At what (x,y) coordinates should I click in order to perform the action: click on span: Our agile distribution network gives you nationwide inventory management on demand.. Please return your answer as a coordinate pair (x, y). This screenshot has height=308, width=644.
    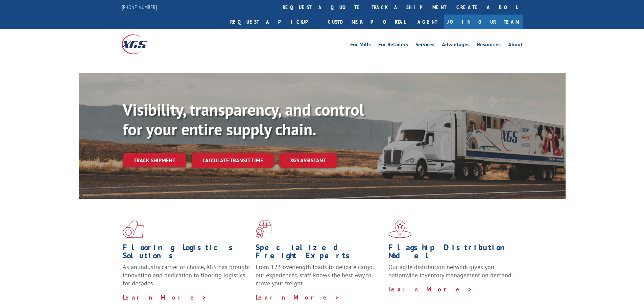
    Looking at the image, I should click on (451, 271).